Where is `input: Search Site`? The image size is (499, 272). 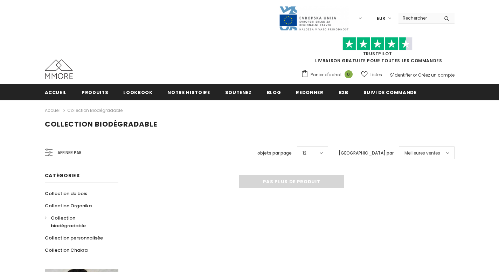 input: Search Site is located at coordinates (418, 18).